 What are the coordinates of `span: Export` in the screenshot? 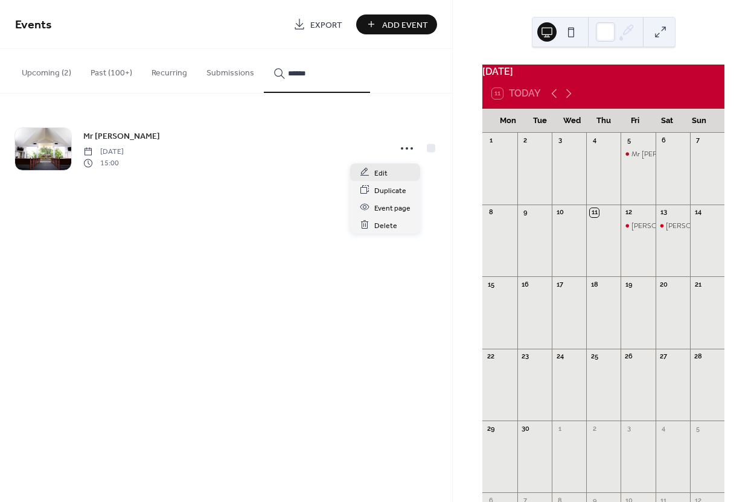 It's located at (326, 25).